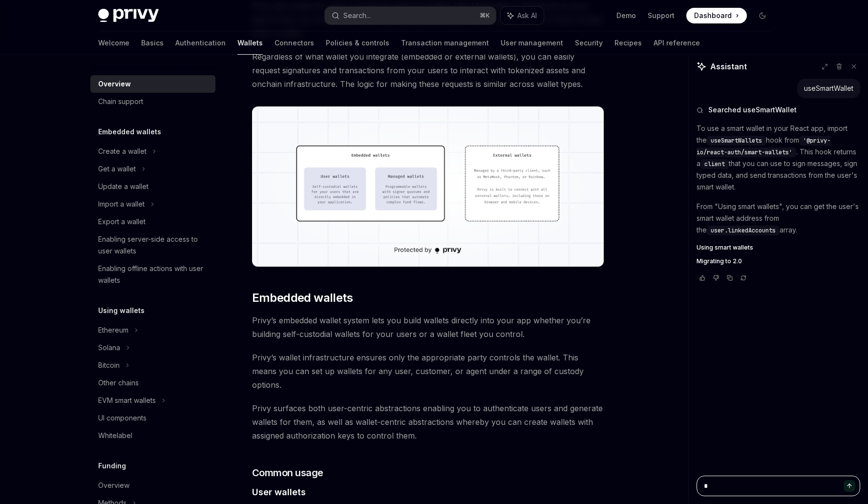  Describe the element at coordinates (778, 261) in the screenshot. I see `a: Migrating to 2.0` at that location.